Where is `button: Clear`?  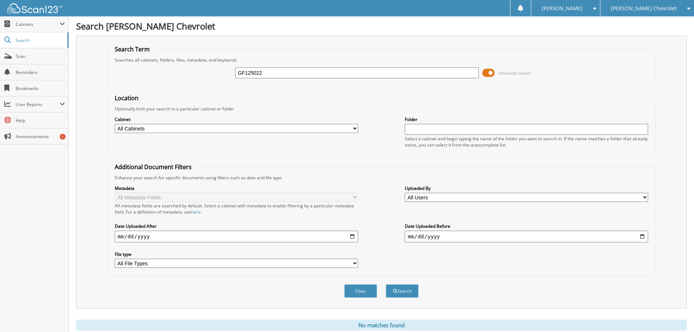 button: Clear is located at coordinates (360, 291).